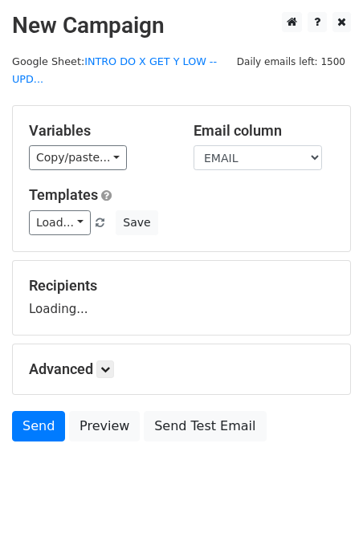 The width and height of the screenshot is (363, 537). What do you see at coordinates (182, 286) in the screenshot?
I see `h5: Recipients` at bounding box center [182, 286].